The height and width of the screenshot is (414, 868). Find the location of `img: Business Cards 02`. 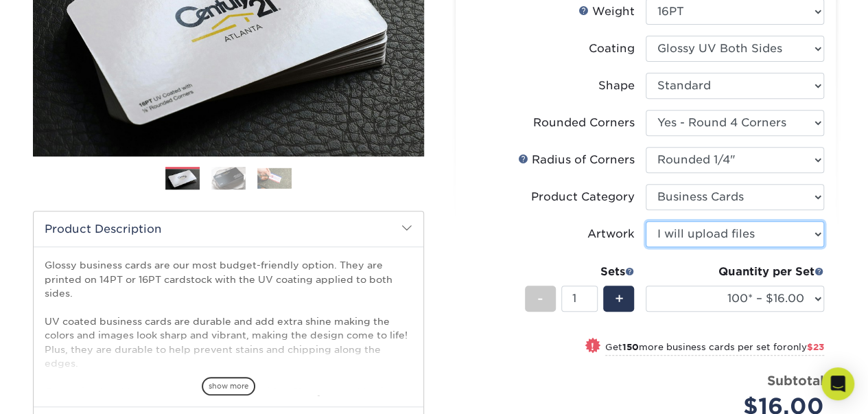

img: Business Cards 02 is located at coordinates (229, 178).